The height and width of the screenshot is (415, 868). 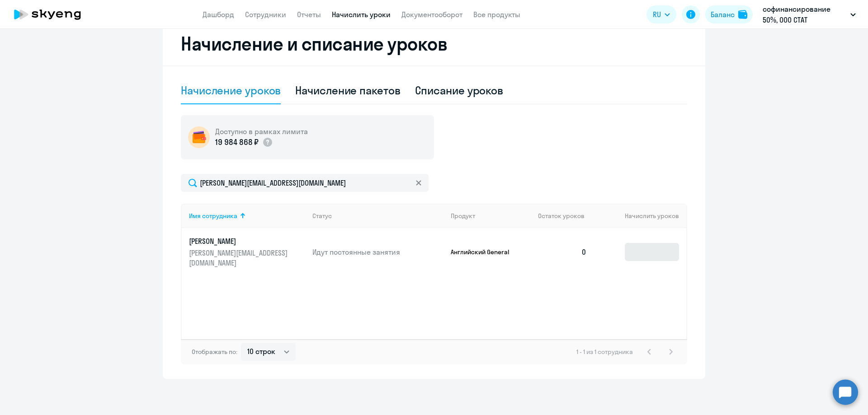 What do you see at coordinates (434, 44) in the screenshot?
I see `h2: Начисление и списание уроков` at bounding box center [434, 44].